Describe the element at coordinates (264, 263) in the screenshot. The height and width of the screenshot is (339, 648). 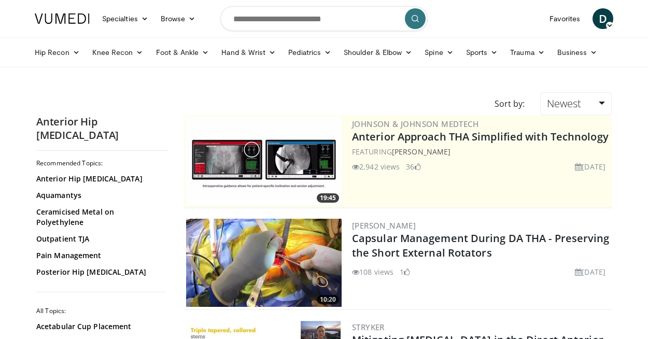
I see `img: 83d3b5cf-8293-489a-b6f6-96a1f50195cc.300x170_q85_crop-smart_upscale.jpg` at that location.